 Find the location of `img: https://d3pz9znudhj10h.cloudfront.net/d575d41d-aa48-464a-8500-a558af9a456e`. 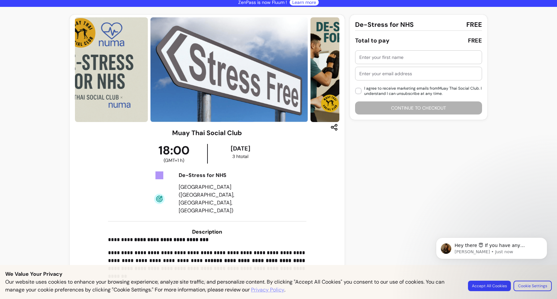

img: https://d3pz9znudhj10h.cloudfront.net/d575d41d-aa48-464a-8500-a558af9a456e is located at coordinates (229, 70).